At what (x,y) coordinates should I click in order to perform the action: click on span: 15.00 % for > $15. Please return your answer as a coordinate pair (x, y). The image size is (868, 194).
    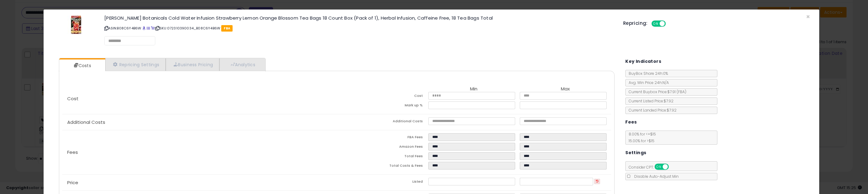
    Looking at the image, I should click on (640, 141).